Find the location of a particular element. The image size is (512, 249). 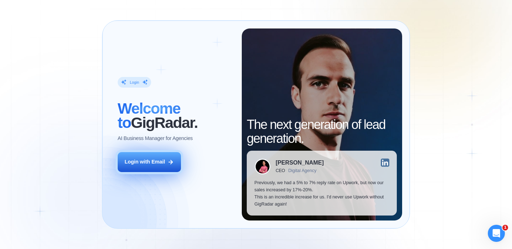

p: Previously, we had a 5% to 7% reply rate on Upwork, but now our sales increased by 17%-20%. This ... is located at coordinates (322, 193).